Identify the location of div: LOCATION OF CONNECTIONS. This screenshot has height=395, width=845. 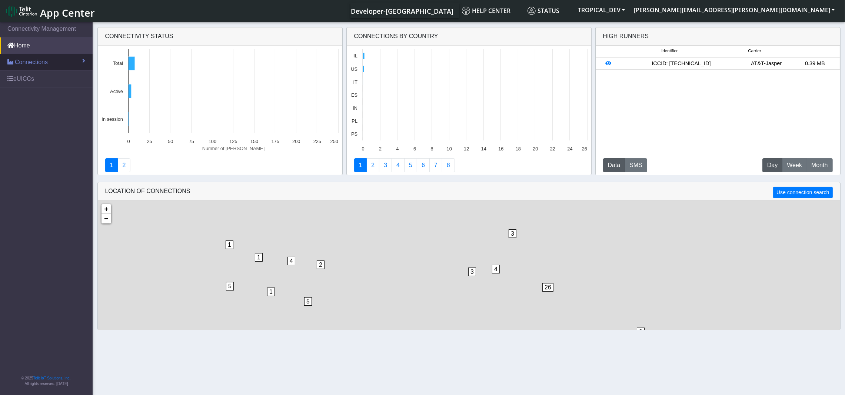
(469, 191).